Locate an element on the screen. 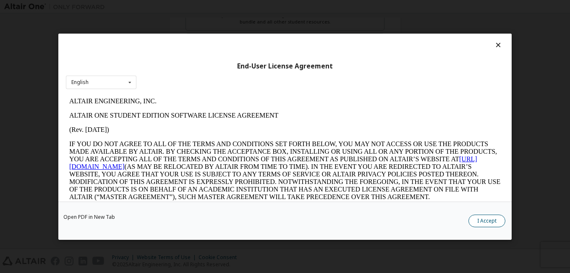  a: Open PDF in New Tab is located at coordinates (89, 217).